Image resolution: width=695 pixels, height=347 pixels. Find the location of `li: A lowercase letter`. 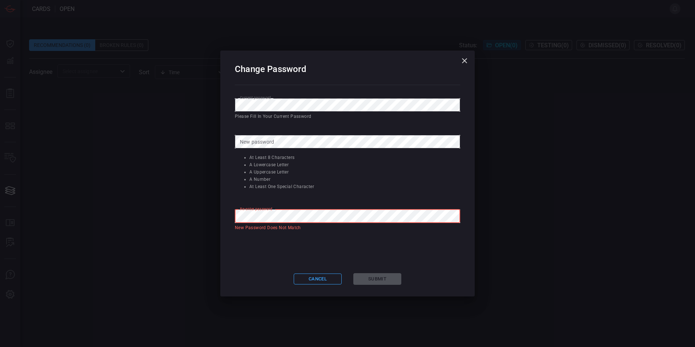

li: A lowercase letter is located at coordinates (352, 165).